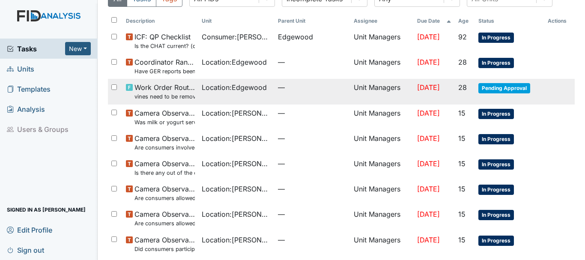 The width and height of the screenshot is (585, 260). What do you see at coordinates (30, 230) in the screenshot?
I see `span: Edit Profile` at bounding box center [30, 230].